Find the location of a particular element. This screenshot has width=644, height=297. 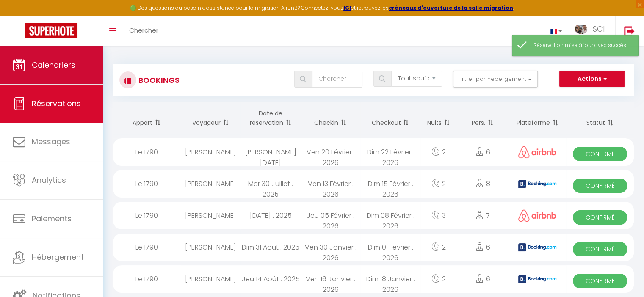

th: Sort by nights is located at coordinates (439, 118).